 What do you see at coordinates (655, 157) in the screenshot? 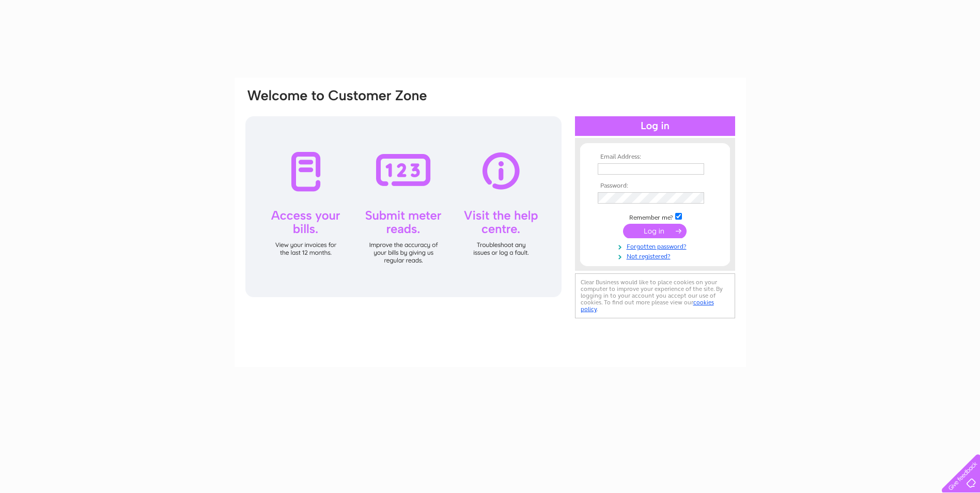
I see `th: Email Address:` at bounding box center [655, 157].